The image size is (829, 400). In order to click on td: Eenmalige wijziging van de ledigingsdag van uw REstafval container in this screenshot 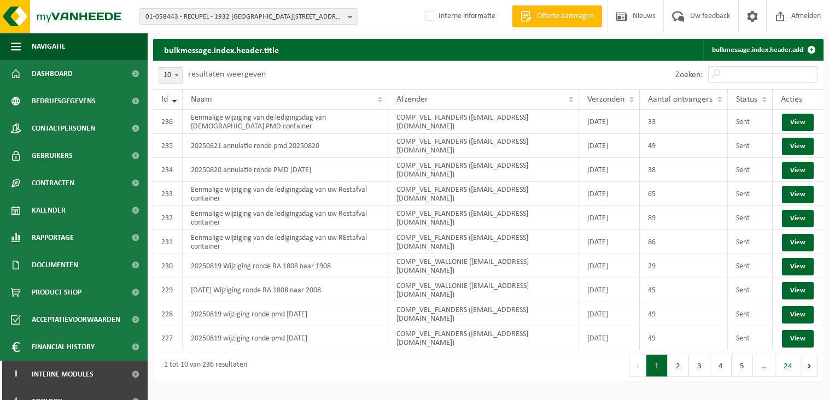, I will do `click(285, 242)`.